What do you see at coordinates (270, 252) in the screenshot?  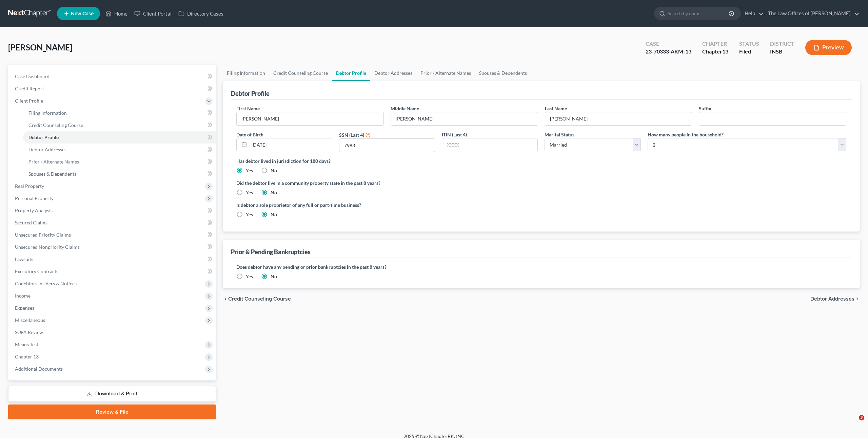 I see `div: Prior & Pending Bankruptcies` at bounding box center [270, 252].